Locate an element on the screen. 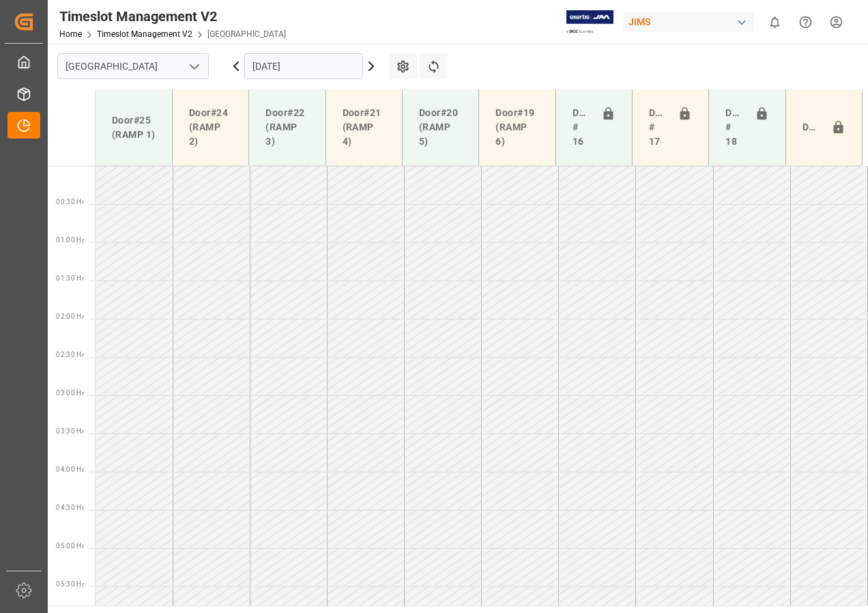 The height and width of the screenshot is (613, 868). div: Door#25 (RAMP 1) is located at coordinates (134, 128).